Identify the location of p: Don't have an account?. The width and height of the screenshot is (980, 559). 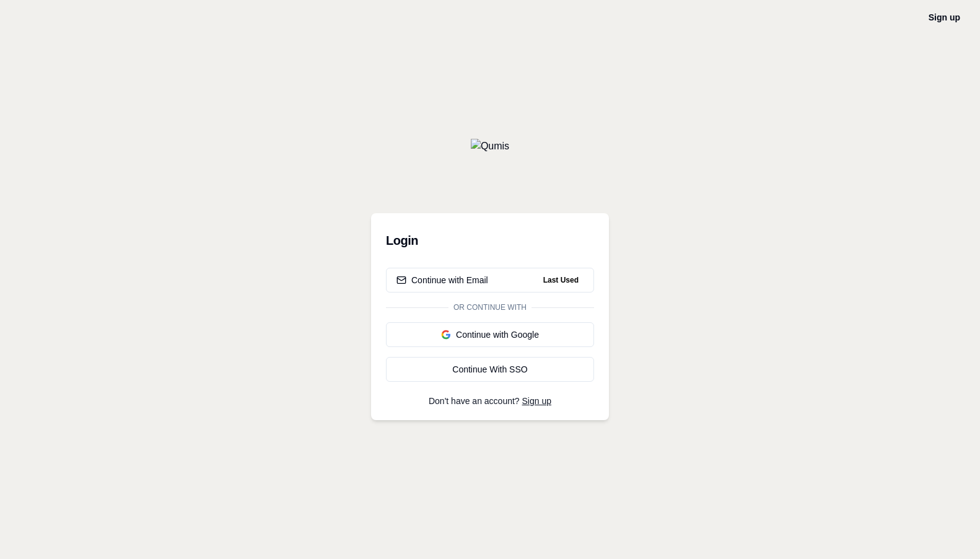
(490, 401).